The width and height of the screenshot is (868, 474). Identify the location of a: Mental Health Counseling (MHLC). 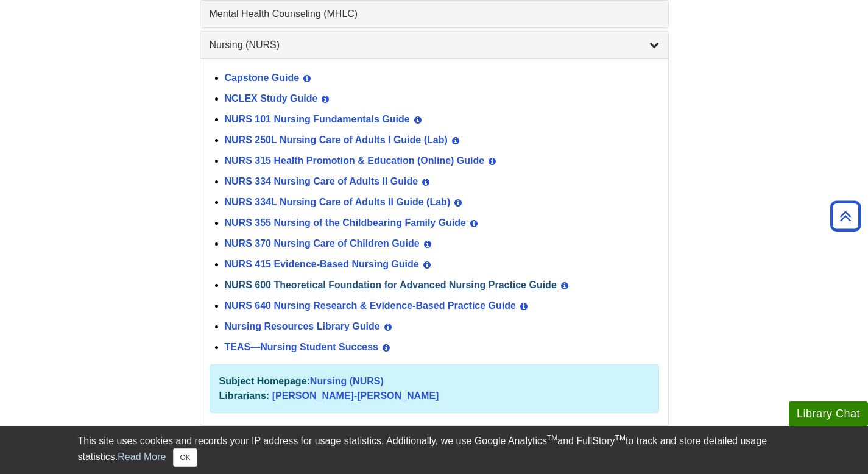
(435, 14).